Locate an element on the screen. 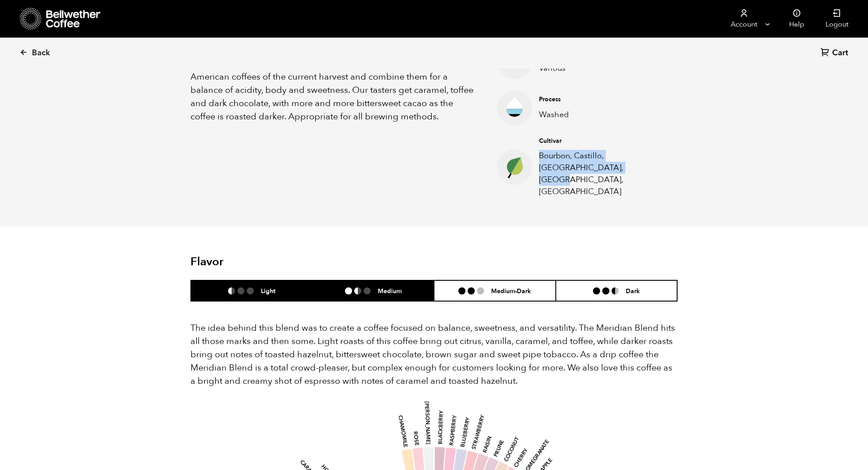 The image size is (868, 470). span: Back is located at coordinates (40, 53).